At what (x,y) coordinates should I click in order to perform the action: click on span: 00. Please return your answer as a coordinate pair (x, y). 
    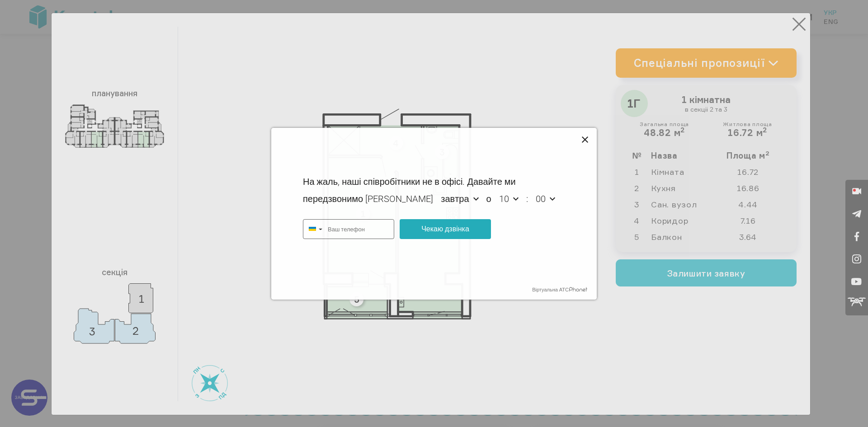
    Looking at the image, I should click on (541, 199).